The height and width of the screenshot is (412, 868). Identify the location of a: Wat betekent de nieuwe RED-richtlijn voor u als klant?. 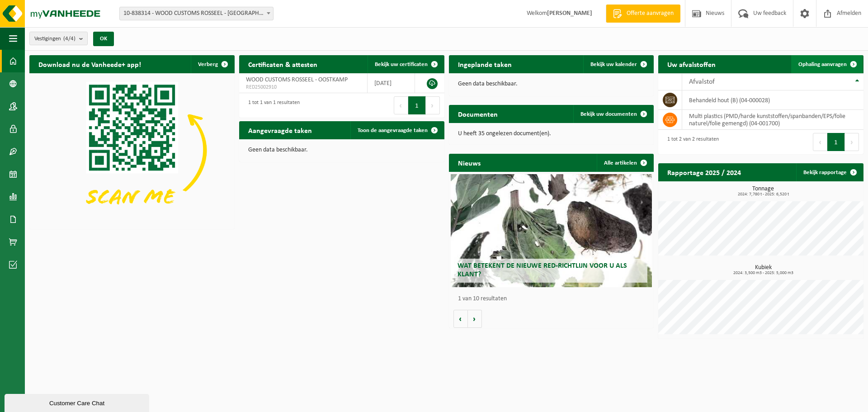
(552, 230).